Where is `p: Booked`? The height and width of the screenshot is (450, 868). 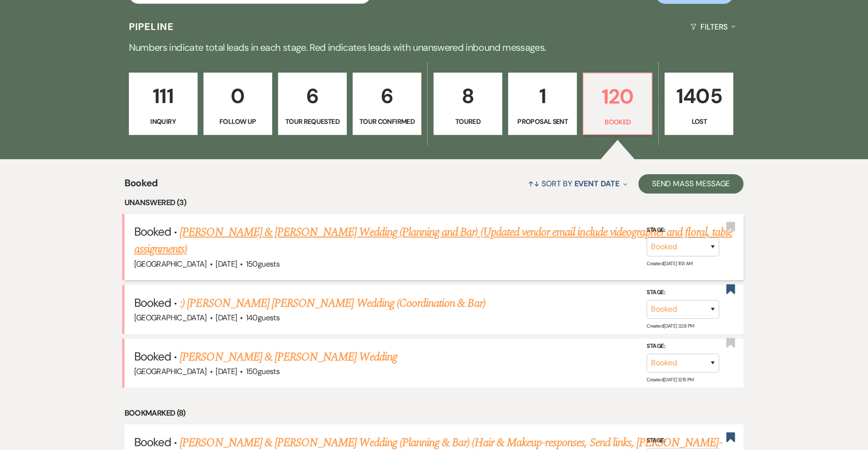
p: Booked is located at coordinates (618, 122).